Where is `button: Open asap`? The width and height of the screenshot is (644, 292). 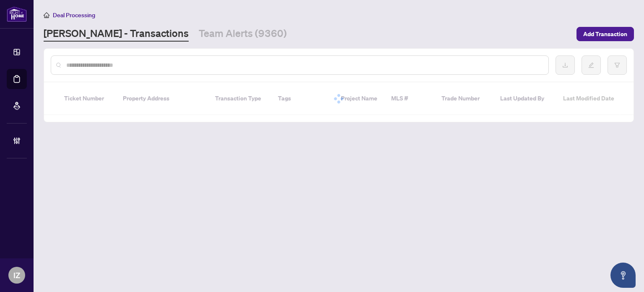
button: Open asap is located at coordinates (623, 275).